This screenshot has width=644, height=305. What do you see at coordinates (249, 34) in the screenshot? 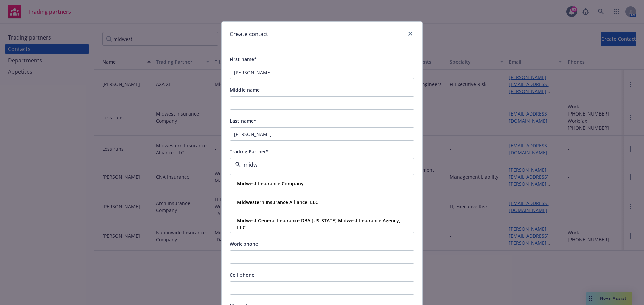
I see `h1: Create contact` at bounding box center [249, 34].